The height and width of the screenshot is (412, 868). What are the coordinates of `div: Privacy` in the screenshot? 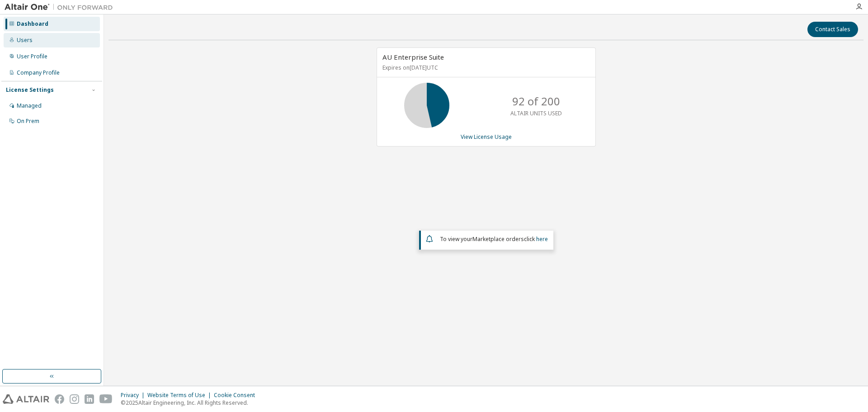 It's located at (134, 396).